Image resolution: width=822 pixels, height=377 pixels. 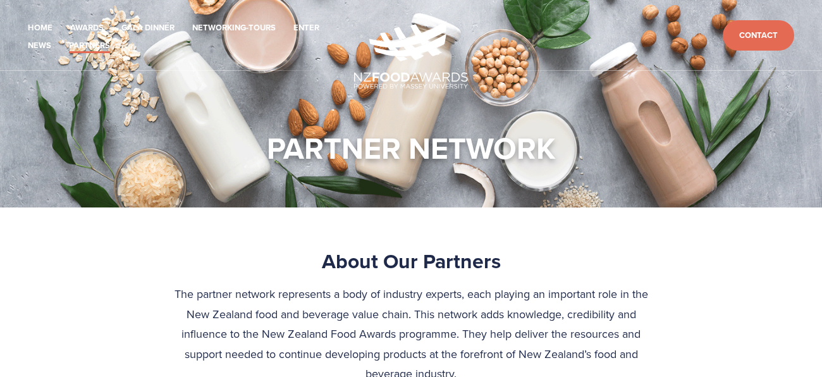 I want to click on a: Contact, so click(x=758, y=35).